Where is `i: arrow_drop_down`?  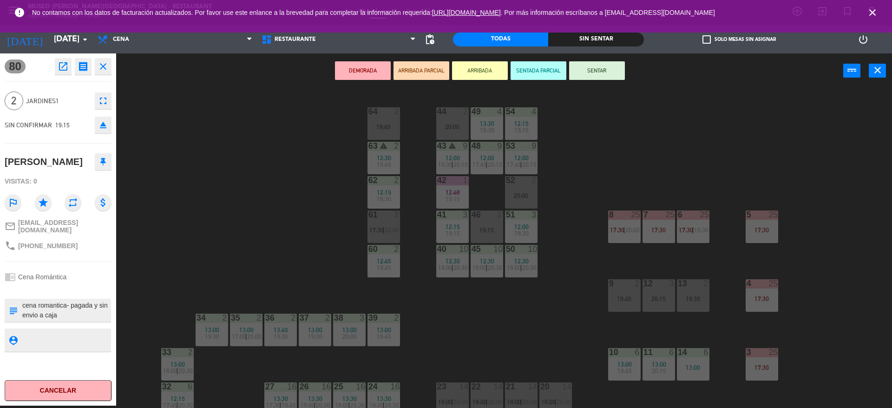
i: arrow_drop_down is located at coordinates (85, 39).